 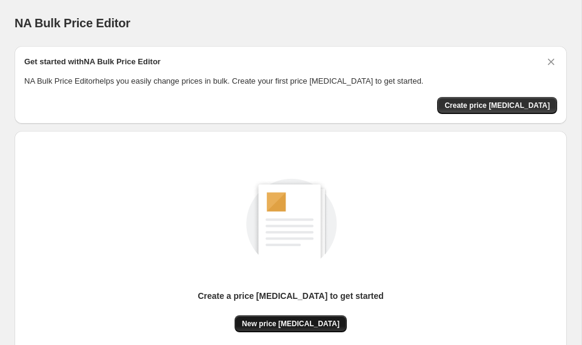 I want to click on h2: Get started with NA Bulk Price Editor, so click(x=92, y=62).